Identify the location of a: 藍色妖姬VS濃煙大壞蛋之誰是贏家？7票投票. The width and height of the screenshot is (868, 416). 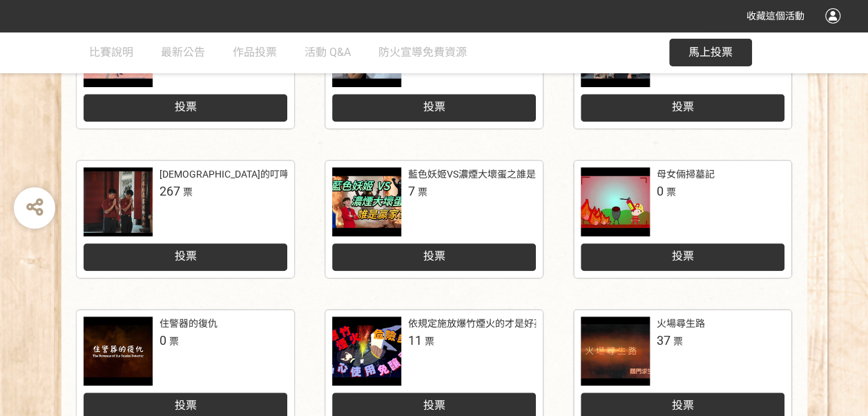
(434, 219).